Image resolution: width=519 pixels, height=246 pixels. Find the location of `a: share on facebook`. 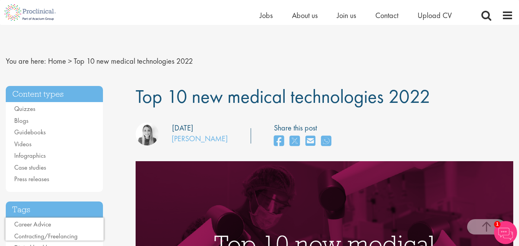

a: share on facebook is located at coordinates (279, 141).